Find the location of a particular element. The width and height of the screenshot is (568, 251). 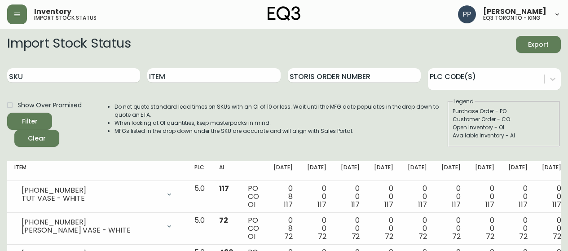

li: MFGs listed in the drop down under the SKU are accurate and will align with Sales Portal. is located at coordinates (281, 131).